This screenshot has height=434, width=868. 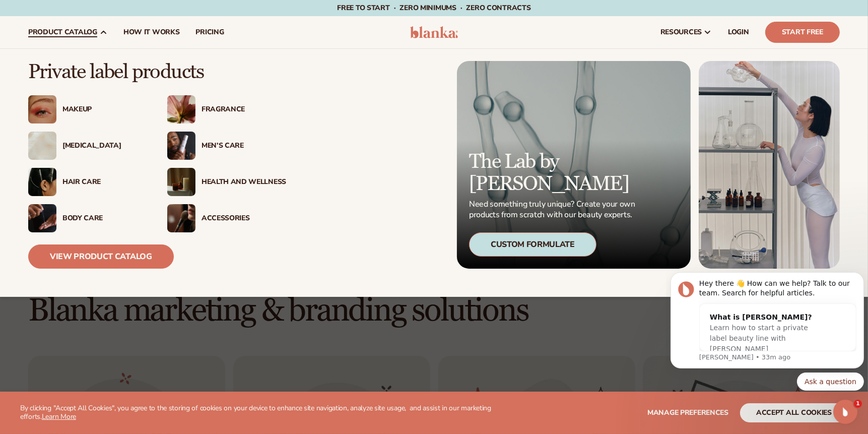 What do you see at coordinates (738, 32) in the screenshot?
I see `span: LOGIN` at bounding box center [738, 32].